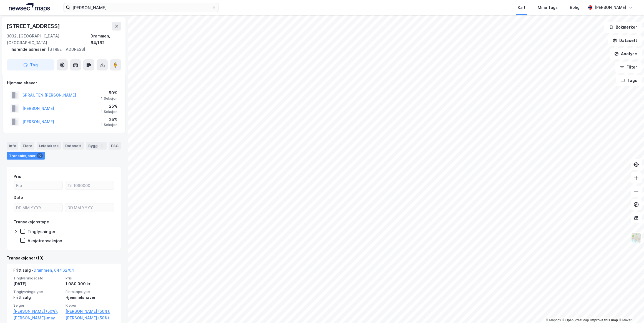  I want to click on button: Tags, so click(629, 81).